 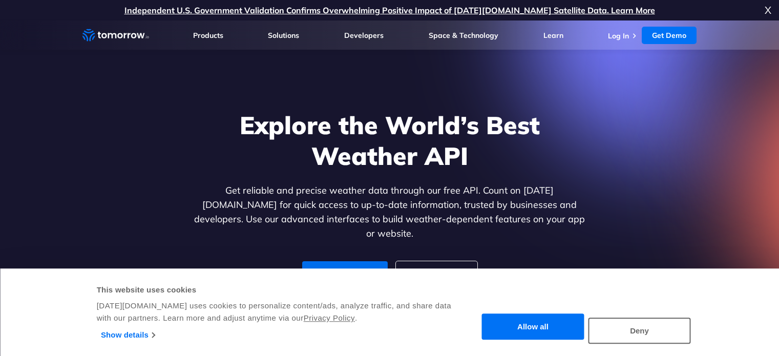 What do you see at coordinates (275, 290) in the screenshot?
I see `div: This website uses cookies` at bounding box center [275, 290].